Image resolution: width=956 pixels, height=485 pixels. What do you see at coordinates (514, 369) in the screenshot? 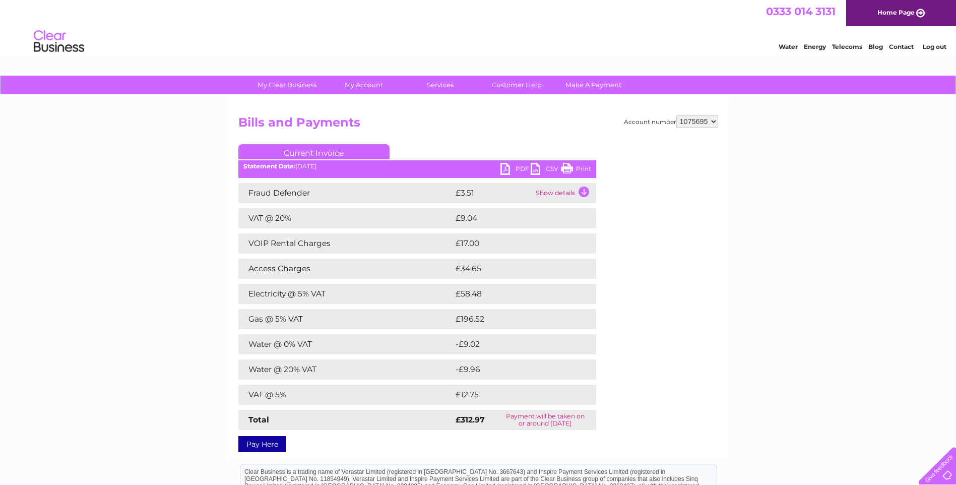
I see `td: -£9.96` at bounding box center [514, 369].